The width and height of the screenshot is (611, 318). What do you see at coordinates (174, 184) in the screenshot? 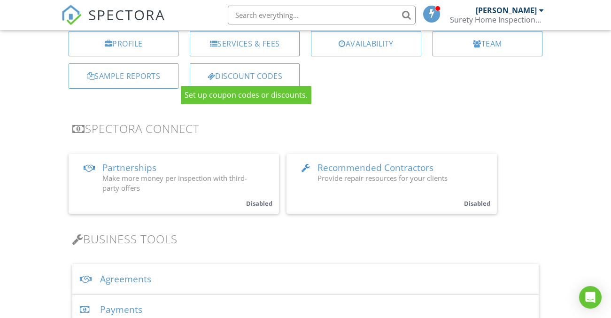
I see `a: Partnerships Make more money per inspection with third-party offers Disabled` at bounding box center [174, 184].